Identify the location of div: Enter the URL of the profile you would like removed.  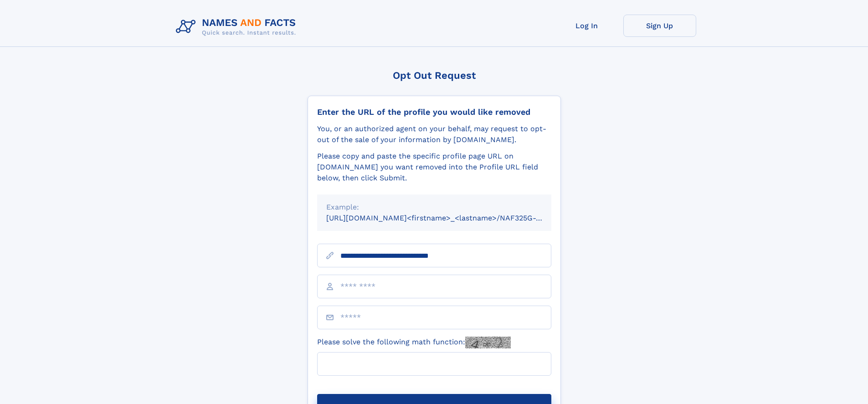
(434, 112).